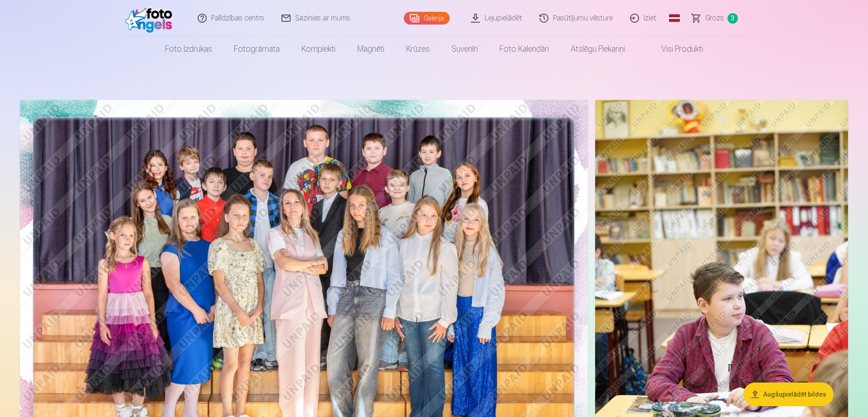 The image size is (868, 417). I want to click on a: Atslēgu piekariņi, so click(598, 49).